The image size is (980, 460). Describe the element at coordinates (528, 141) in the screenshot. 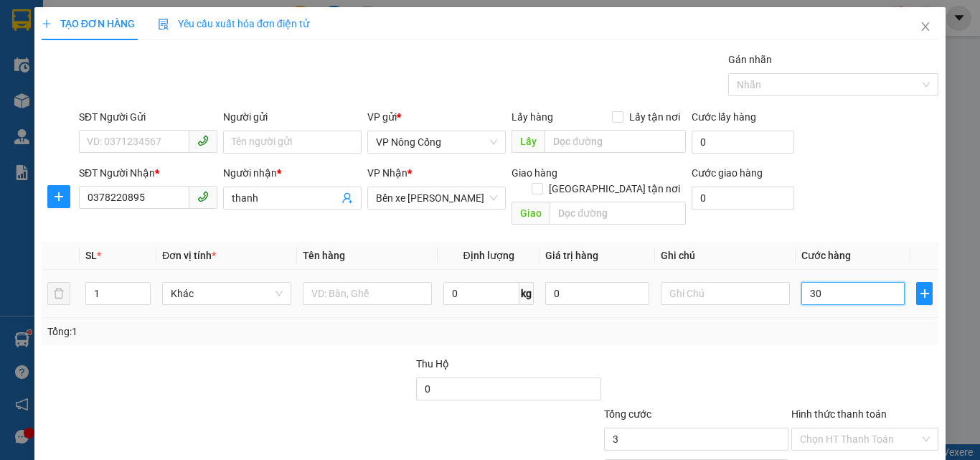

I see `span: Lấy` at that location.